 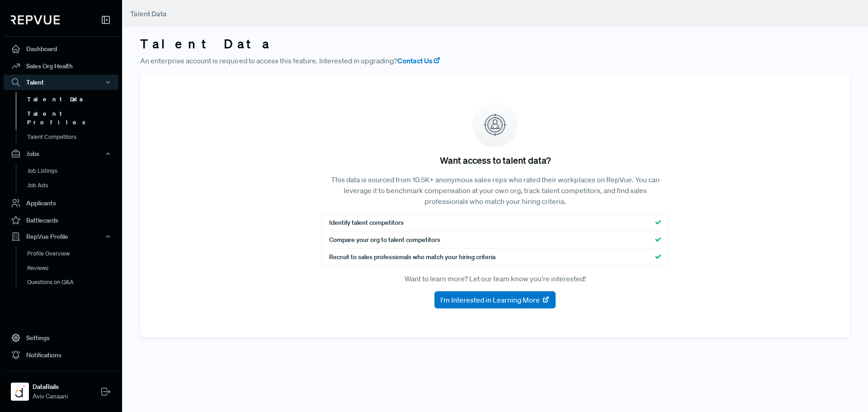 What do you see at coordinates (61, 49) in the screenshot?
I see `a: Dashboard` at bounding box center [61, 49].